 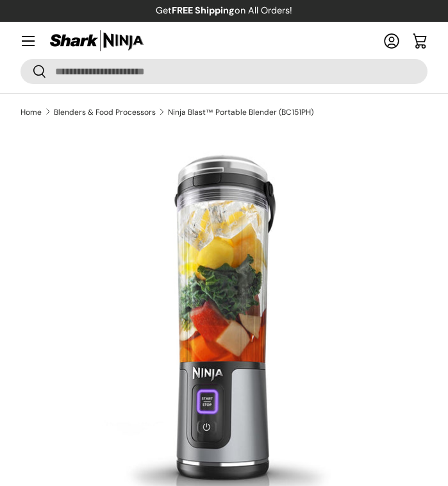 What do you see at coordinates (203, 10) in the screenshot?
I see `strong: FREE Shipping` at bounding box center [203, 10].